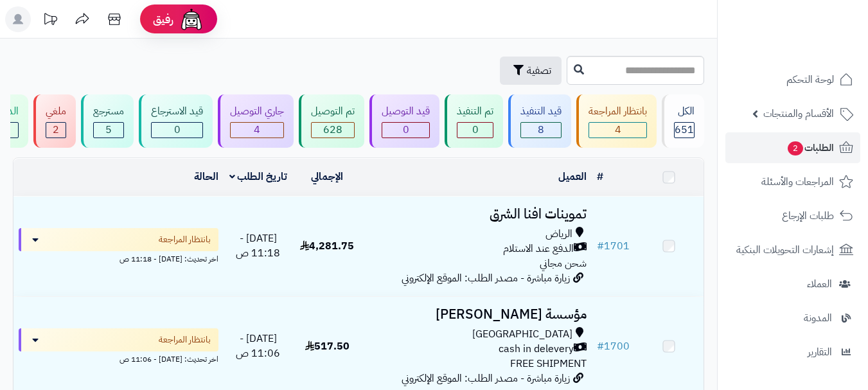 Image resolution: width=868 pixels, height=390 pixels. I want to click on a: بانتظار المراجعة 4, so click(617, 121).